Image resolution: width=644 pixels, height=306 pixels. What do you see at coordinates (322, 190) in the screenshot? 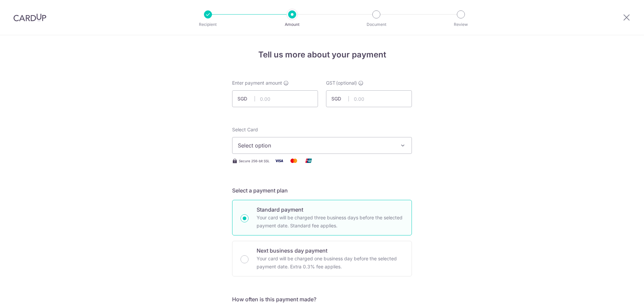
I see `h5: Select a payment plan` at bounding box center [322, 190].